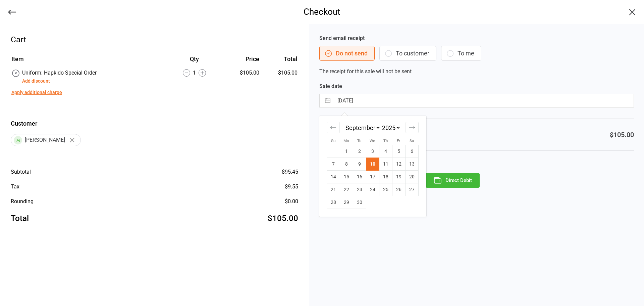 The height and width of the screenshot is (306, 644). What do you see at coordinates (22, 201) in the screenshot?
I see `div: Rounding` at bounding box center [22, 201].